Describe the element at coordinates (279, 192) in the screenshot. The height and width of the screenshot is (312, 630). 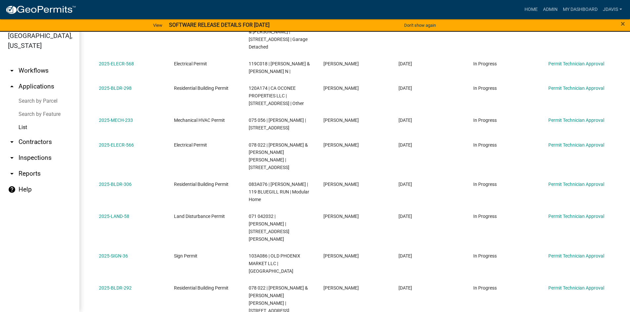
I see `span: 083A076 | MONTGOMERY H B JR | 119 BLUEGILL RUN | Modular Home` at that location.